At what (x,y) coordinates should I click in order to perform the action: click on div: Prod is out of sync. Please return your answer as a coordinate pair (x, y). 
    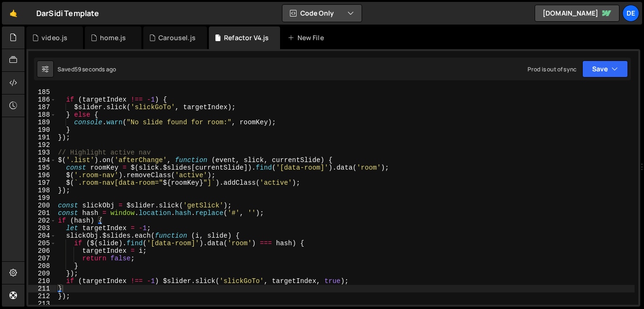
    Looking at the image, I should click on (552, 69).